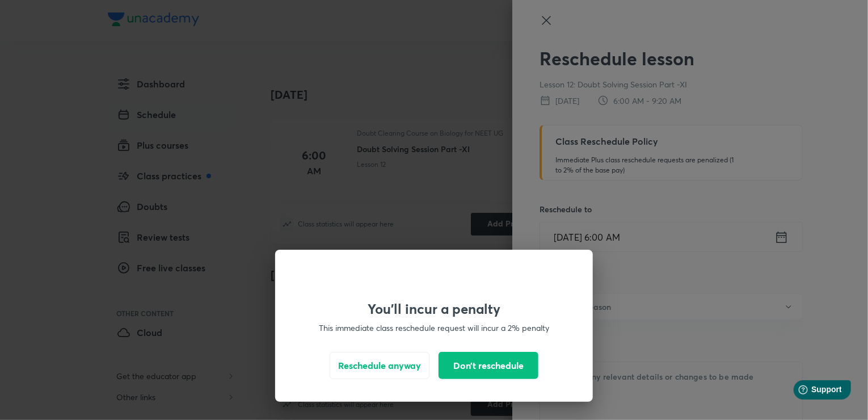 Image resolution: width=868 pixels, height=420 pixels. Describe the element at coordinates (434, 286) in the screenshot. I see `img: penalty_error` at that location.